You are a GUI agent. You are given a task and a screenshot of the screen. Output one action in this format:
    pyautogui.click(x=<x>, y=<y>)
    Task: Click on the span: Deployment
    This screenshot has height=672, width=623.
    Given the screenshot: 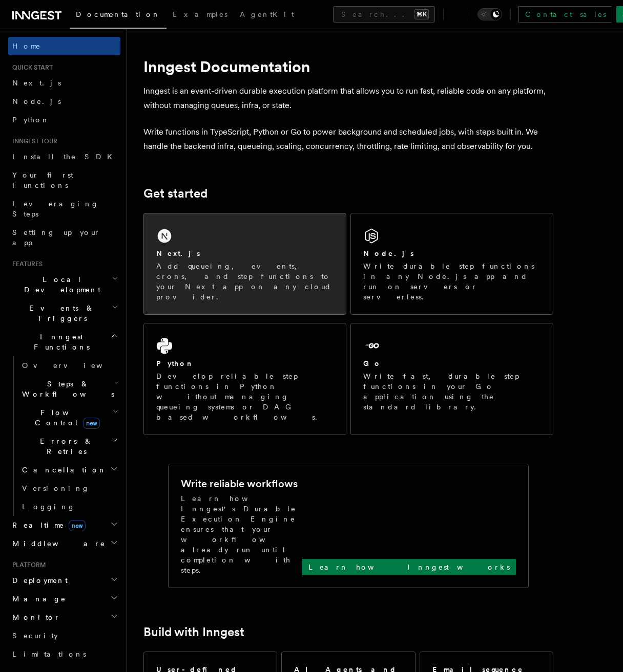 What is the action you would take?
    pyautogui.click(x=38, y=581)
    